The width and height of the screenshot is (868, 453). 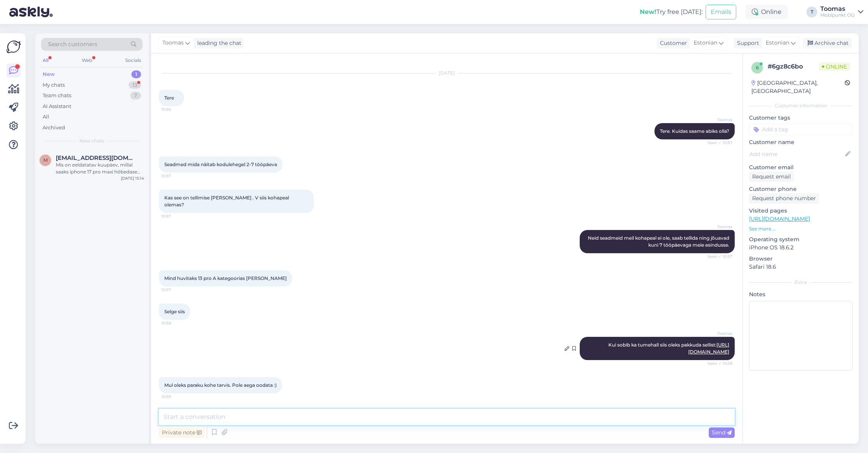 What do you see at coordinates (92, 141) in the screenshot?
I see `span: New chats` at bounding box center [92, 141].